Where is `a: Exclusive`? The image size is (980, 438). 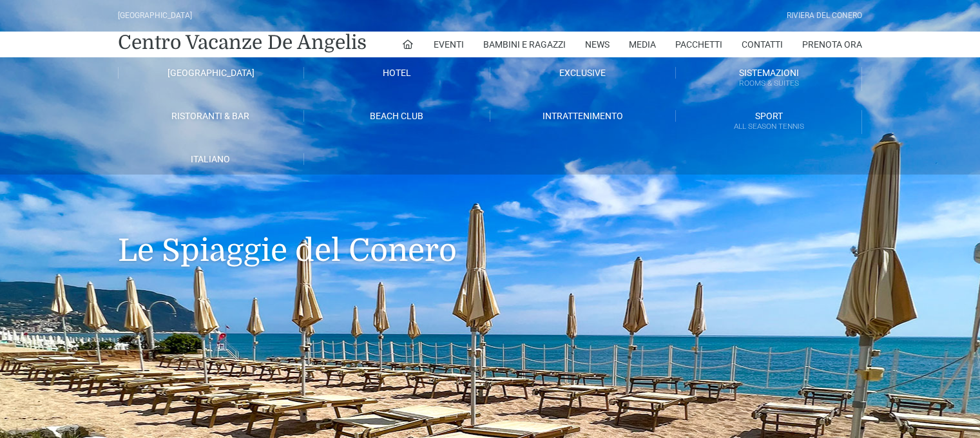 a: Exclusive is located at coordinates (583, 73).